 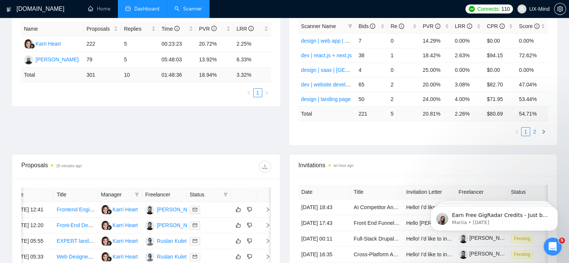 I want to click on td: 3.32 %, so click(x=252, y=75).